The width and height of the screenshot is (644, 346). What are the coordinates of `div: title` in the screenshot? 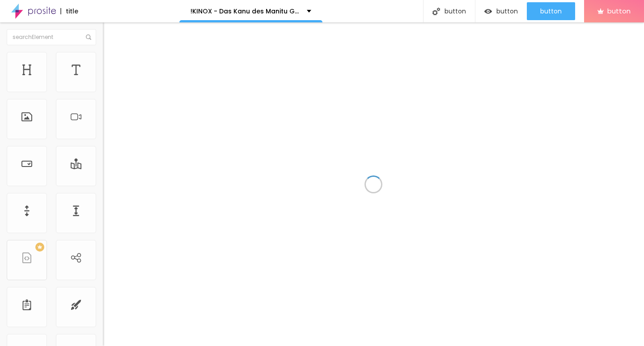 It's located at (69, 11).